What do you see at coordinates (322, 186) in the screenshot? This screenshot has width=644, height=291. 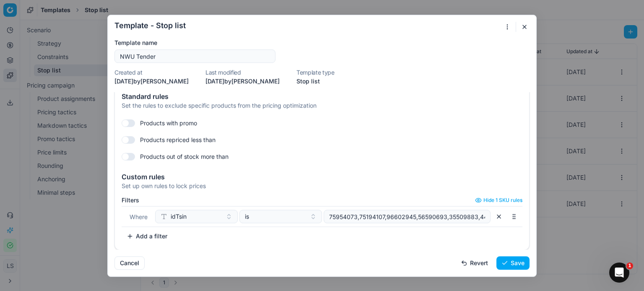 I see `div: Set up own rules to lock prices` at bounding box center [322, 186].